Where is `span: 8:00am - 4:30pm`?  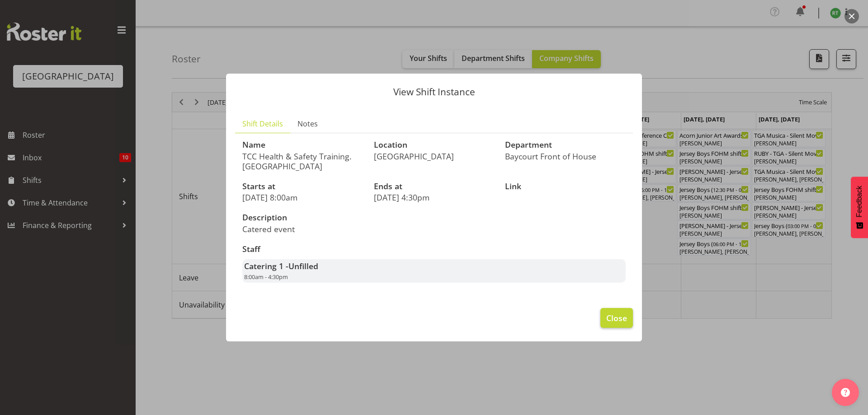 span: 8:00am - 4:30pm is located at coordinates (266, 277).